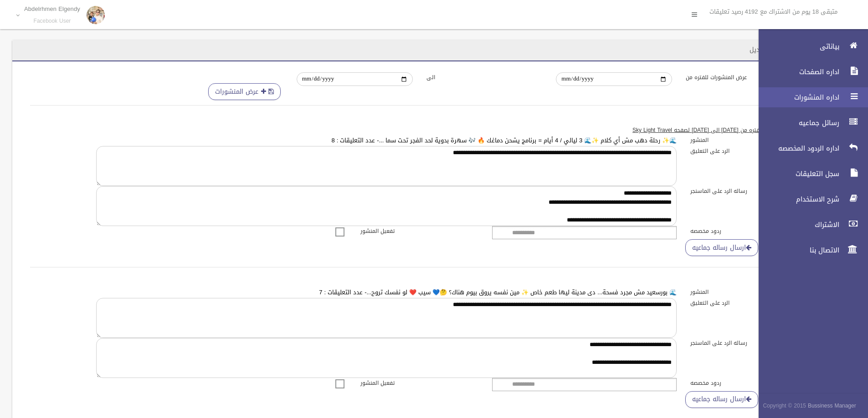 The image size is (868, 418). I want to click on span: شرح الاستخدام, so click(796, 199).